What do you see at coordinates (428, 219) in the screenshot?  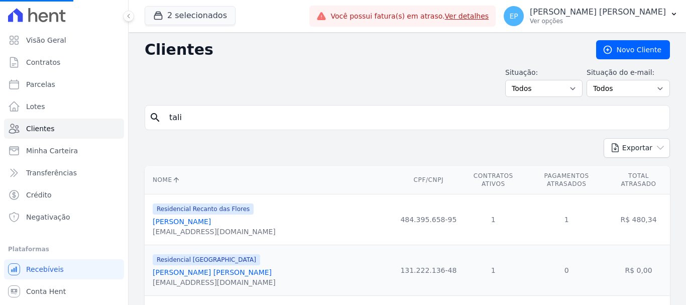 I see `td: 484.395.658-95` at bounding box center [428, 219].